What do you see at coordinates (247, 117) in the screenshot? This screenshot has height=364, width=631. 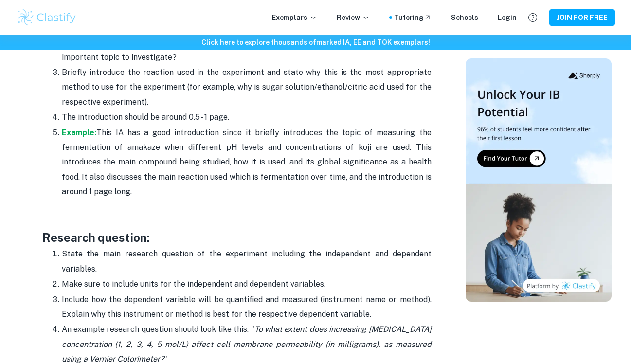 I see `p: The introduction should be around 0.5 - 1 page.` at bounding box center [247, 117].